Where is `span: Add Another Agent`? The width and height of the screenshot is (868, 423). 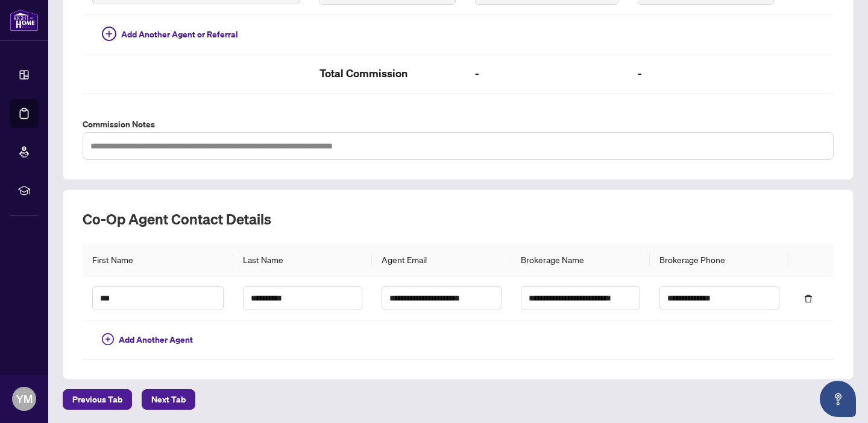 span: Add Another Agent is located at coordinates (155, 340).